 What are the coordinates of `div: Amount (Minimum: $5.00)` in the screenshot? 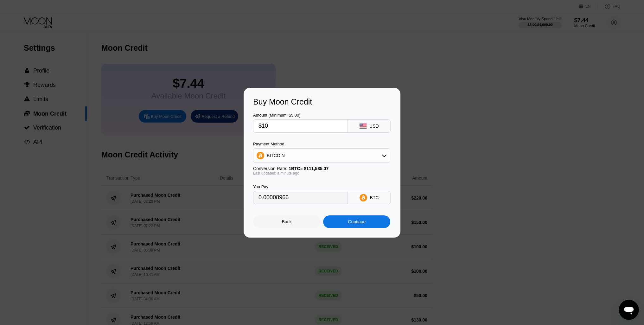 It's located at (300, 115).